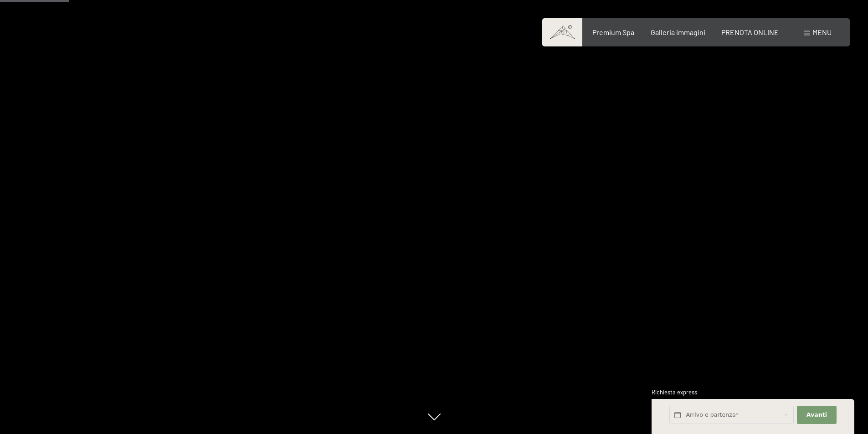  What do you see at coordinates (750, 32) in the screenshot?
I see `span: PRENOTA ONLINE` at bounding box center [750, 32].